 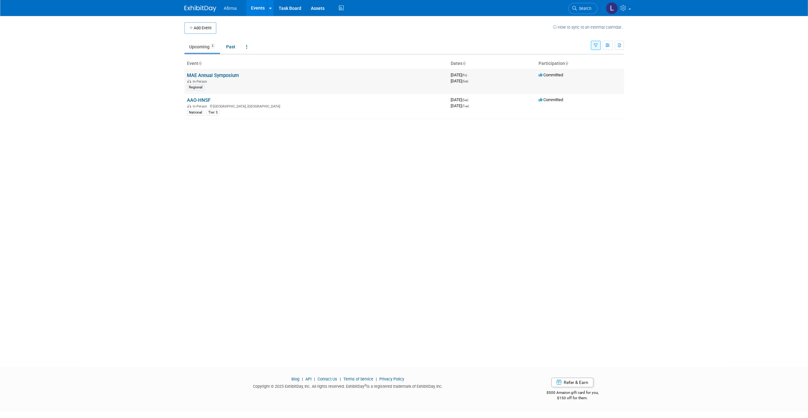 What do you see at coordinates (583, 8) in the screenshot?
I see `a: Search` at bounding box center [583, 8].